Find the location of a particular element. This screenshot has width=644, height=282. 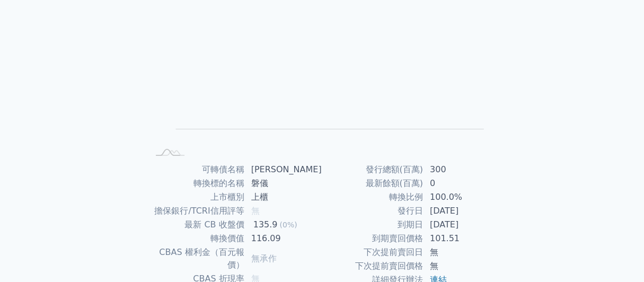

td: 116.09 is located at coordinates (283, 239).